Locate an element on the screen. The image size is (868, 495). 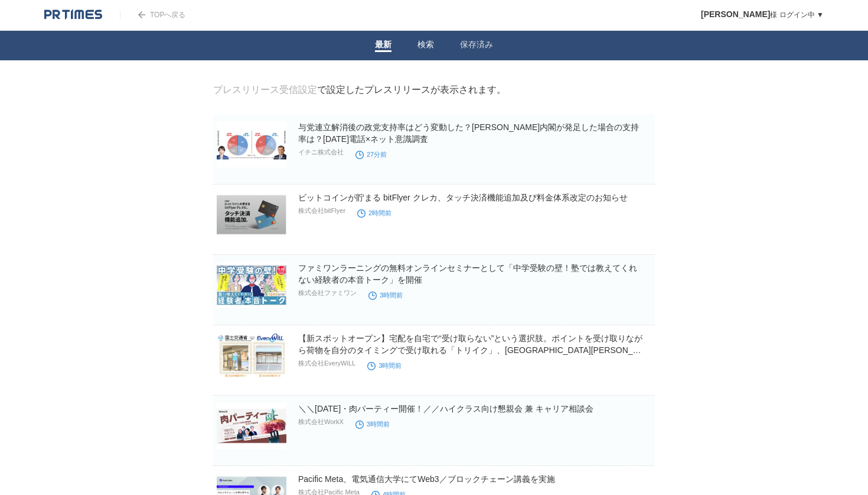
time: 27分前 is located at coordinates (371, 154).